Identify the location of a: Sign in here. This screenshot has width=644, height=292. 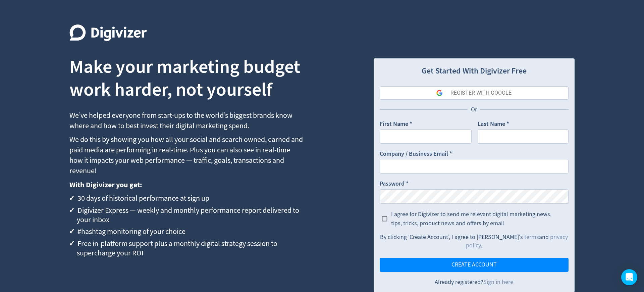
(498, 282).